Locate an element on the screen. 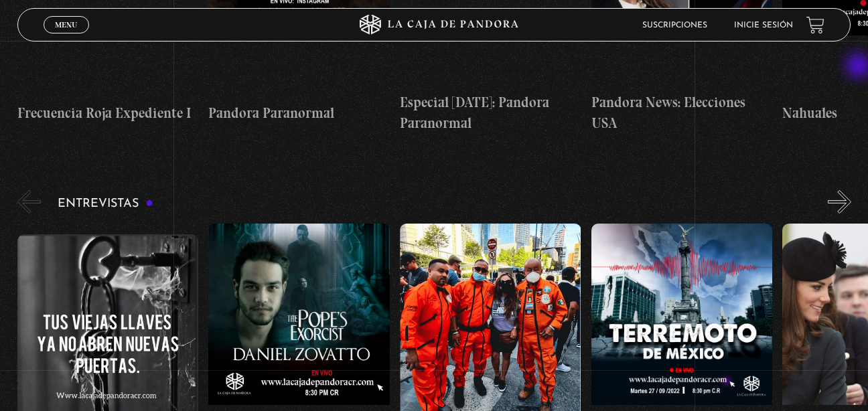  span: Menu is located at coordinates (66, 25).